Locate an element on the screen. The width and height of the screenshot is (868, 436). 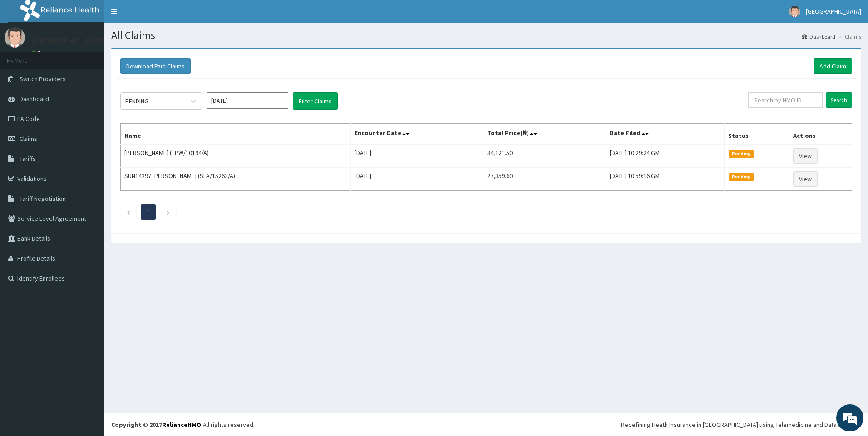
a: Add Claim is located at coordinates (833, 66).